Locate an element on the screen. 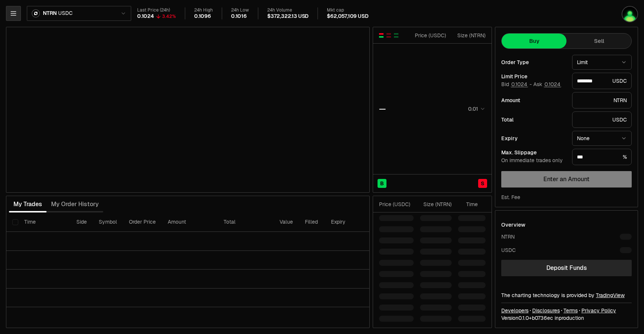 This screenshot has width=644, height=334. div: Total is located at coordinates (534, 120).